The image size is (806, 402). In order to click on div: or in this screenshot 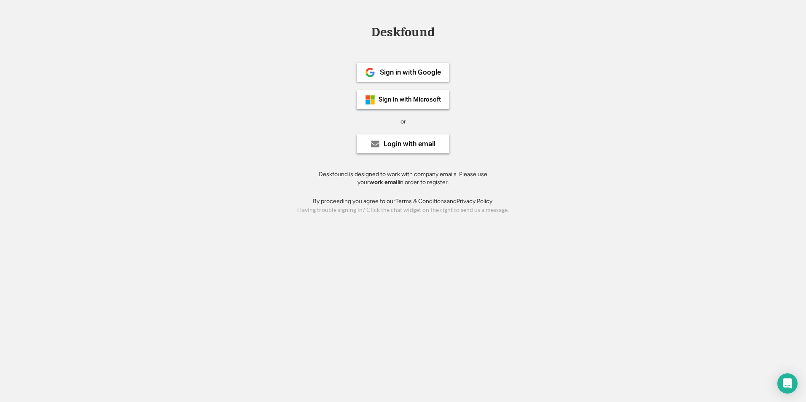, I will do `click(403, 122)`.